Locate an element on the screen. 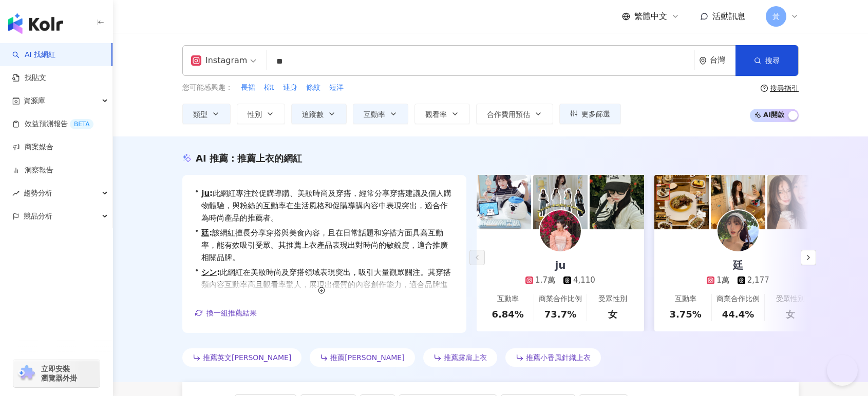 The width and height of the screenshot is (868, 396). div: 搜尋指引 is located at coordinates (784, 88).